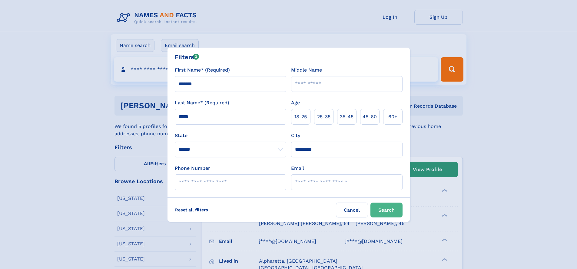  Describe the element at coordinates (352, 210) in the screenshot. I see `label: Cancel` at that location.